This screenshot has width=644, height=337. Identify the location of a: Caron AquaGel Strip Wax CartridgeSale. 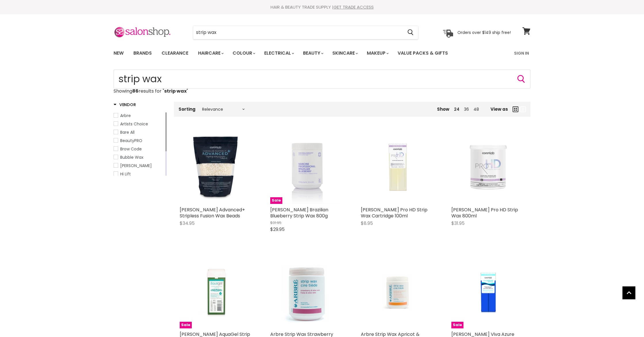
(216, 292).